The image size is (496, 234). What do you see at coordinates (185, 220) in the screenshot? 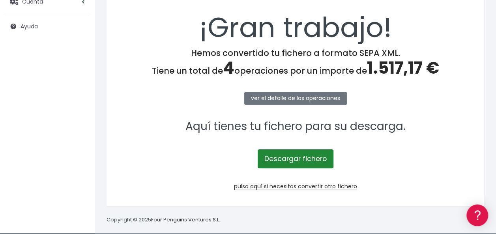
I see `a: Four Penguins Ventures S.L.` at bounding box center [185, 220].